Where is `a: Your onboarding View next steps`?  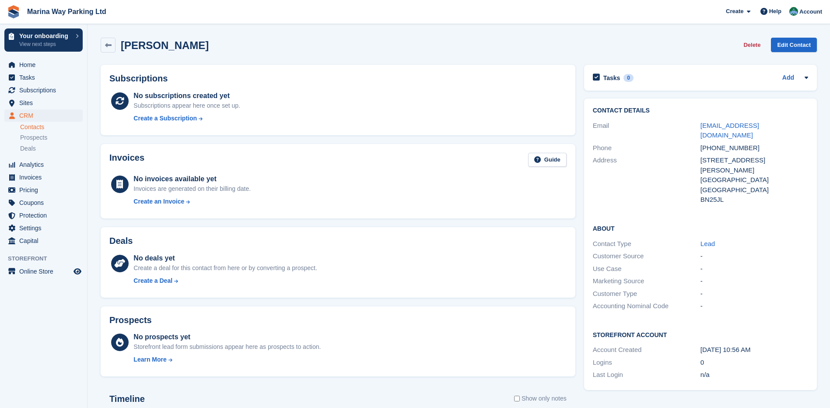
a: Your onboarding View next steps is located at coordinates (43, 40).